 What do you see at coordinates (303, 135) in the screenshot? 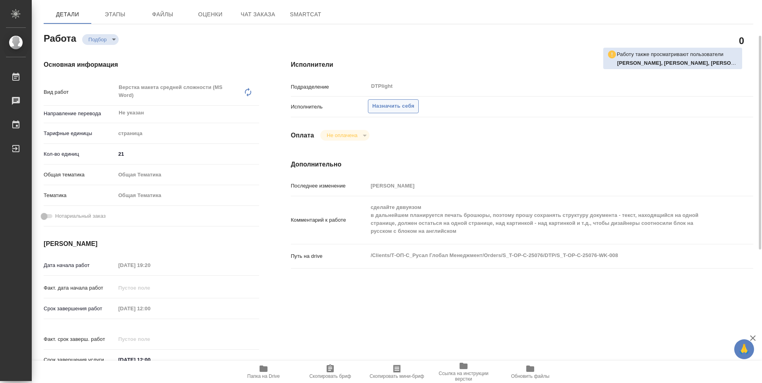
I see `h4: Оплата` at bounding box center [303, 135].